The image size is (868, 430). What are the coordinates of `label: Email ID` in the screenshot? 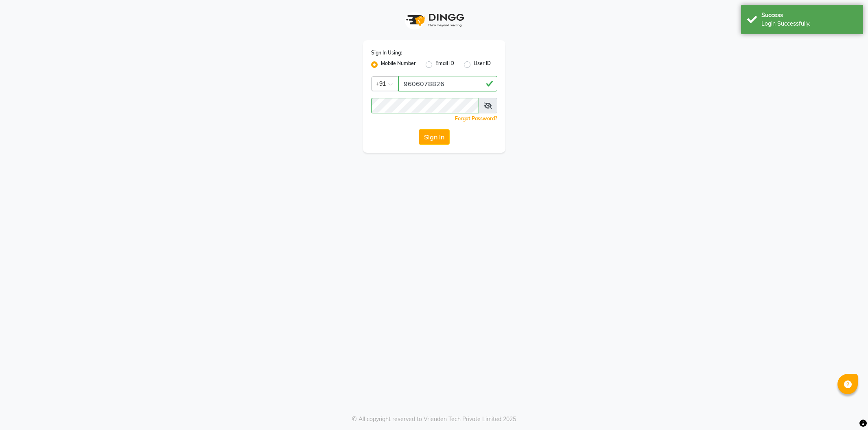 It's located at (445, 65).